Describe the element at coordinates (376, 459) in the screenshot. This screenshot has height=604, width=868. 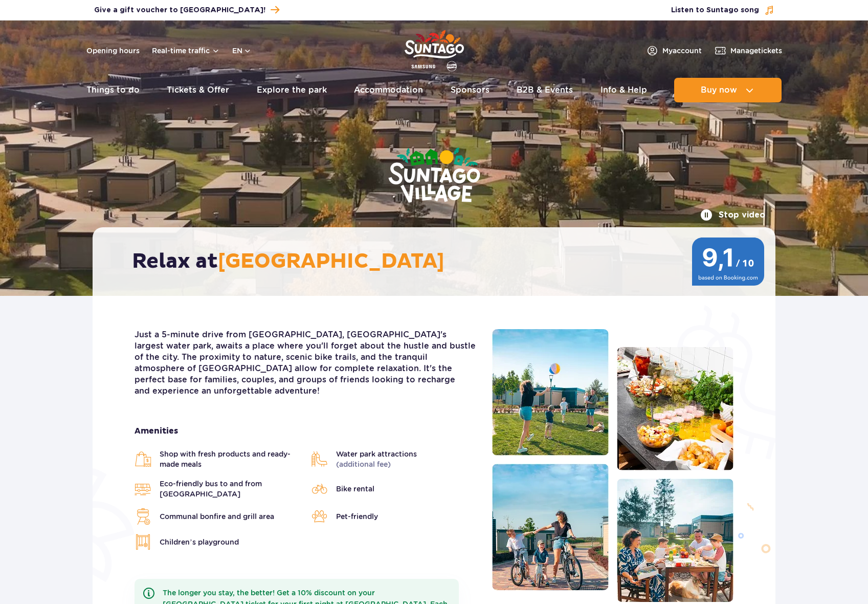
I see `span: Water park attractions` at that location.